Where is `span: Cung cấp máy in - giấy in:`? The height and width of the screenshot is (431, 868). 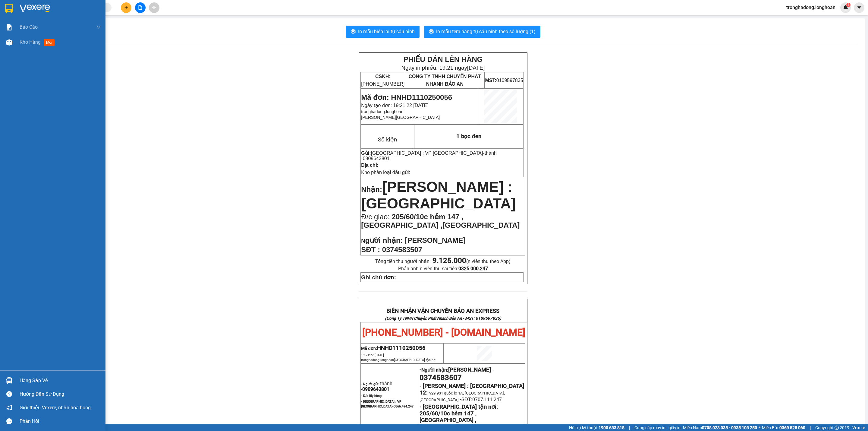 span: Cung cấp máy in - giấy in: is located at coordinates (658, 427).